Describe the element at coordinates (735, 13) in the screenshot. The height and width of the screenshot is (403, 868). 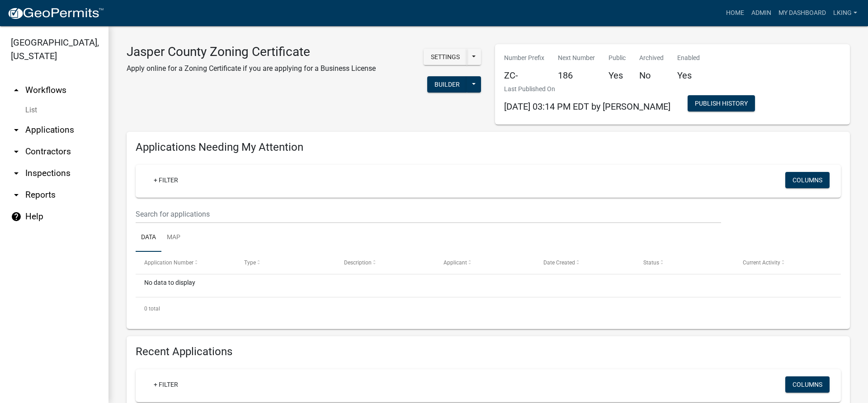
I see `a: Home` at that location.